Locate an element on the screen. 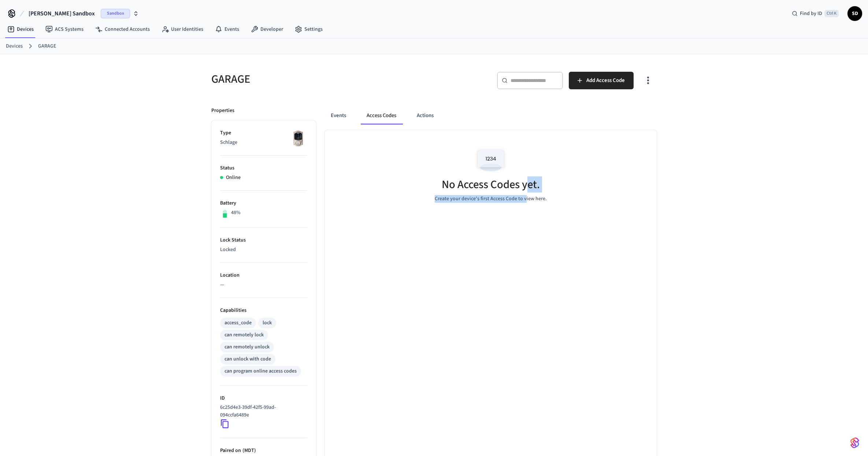  div: lock is located at coordinates (267, 323).